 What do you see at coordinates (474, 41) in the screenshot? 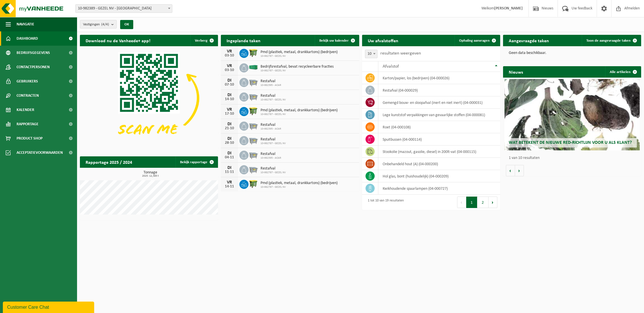
I see `span: Ophaling aanvragen` at bounding box center [474, 41].